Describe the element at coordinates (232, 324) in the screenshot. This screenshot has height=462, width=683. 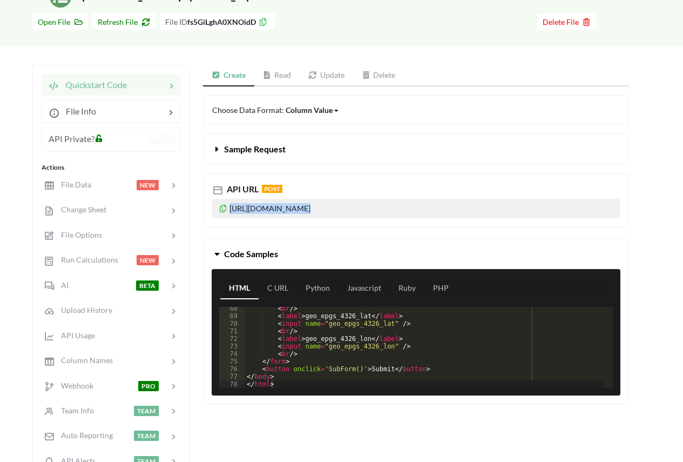
I see `div: 70` at that location.